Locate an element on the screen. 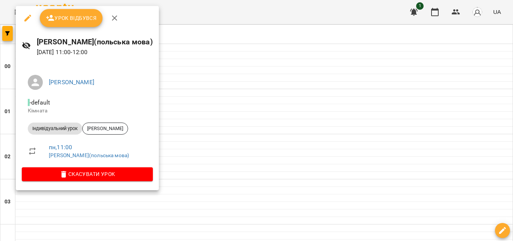 The width and height of the screenshot is (513, 241). p: Кімната is located at coordinates (87, 111).